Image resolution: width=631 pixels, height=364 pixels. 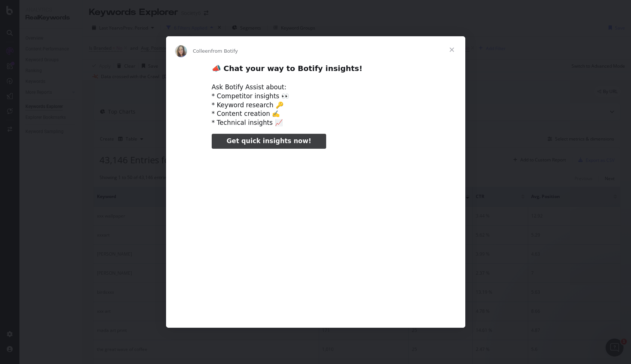 I want to click on video: Play video, so click(x=316, y=233).